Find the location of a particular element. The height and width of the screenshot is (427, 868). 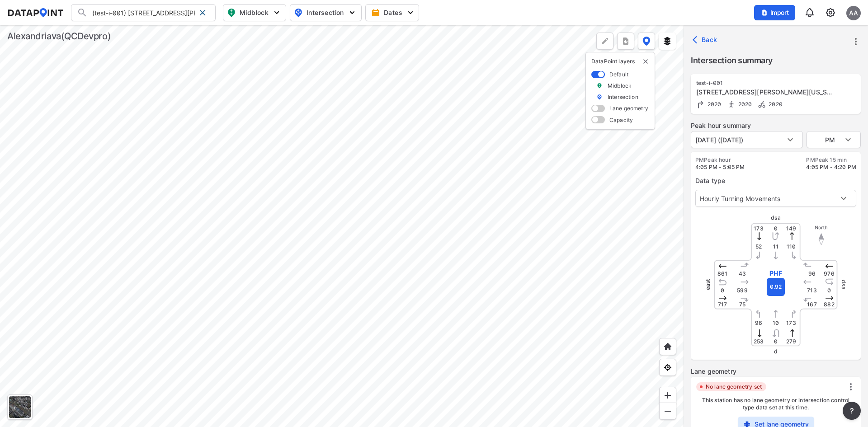

button: DataPoint layers is located at coordinates (646, 41).